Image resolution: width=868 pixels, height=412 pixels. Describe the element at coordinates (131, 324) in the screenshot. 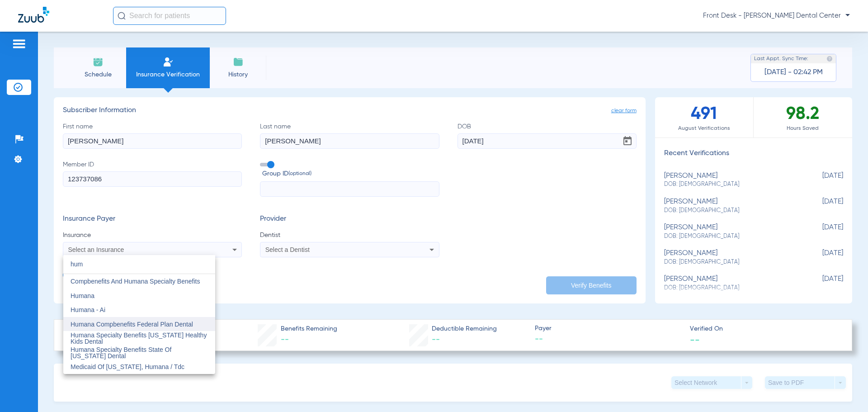

I see `span: Humana Compbenefits Federal Plan Dental` at that location.